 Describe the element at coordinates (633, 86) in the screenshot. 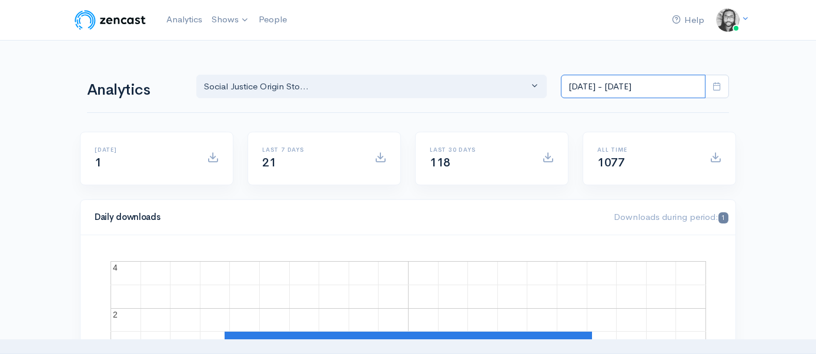

I see `input: analytics date range selector` at that location.